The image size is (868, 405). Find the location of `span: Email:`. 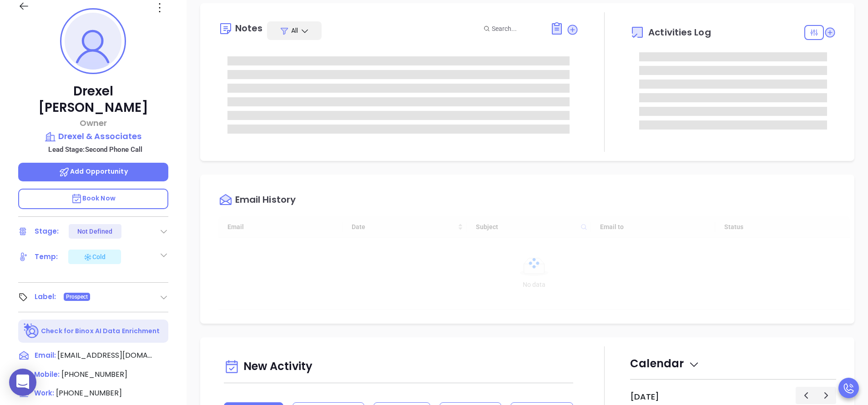

span: Email: is located at coordinates (45, 356).